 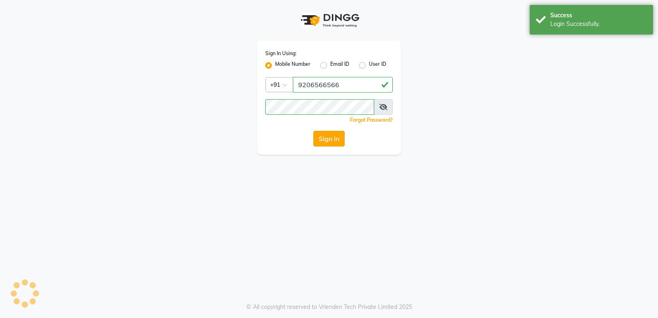 What do you see at coordinates (281, 53) in the screenshot?
I see `label: Sign In Using:` at bounding box center [281, 53].